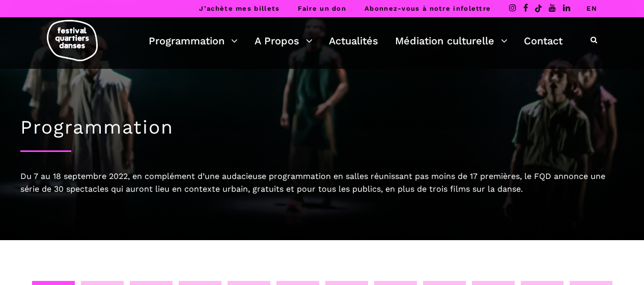 Image resolution: width=644 pixels, height=285 pixels. Describe the element at coordinates (239, 8) in the screenshot. I see `a: J’achète mes billets` at that location.